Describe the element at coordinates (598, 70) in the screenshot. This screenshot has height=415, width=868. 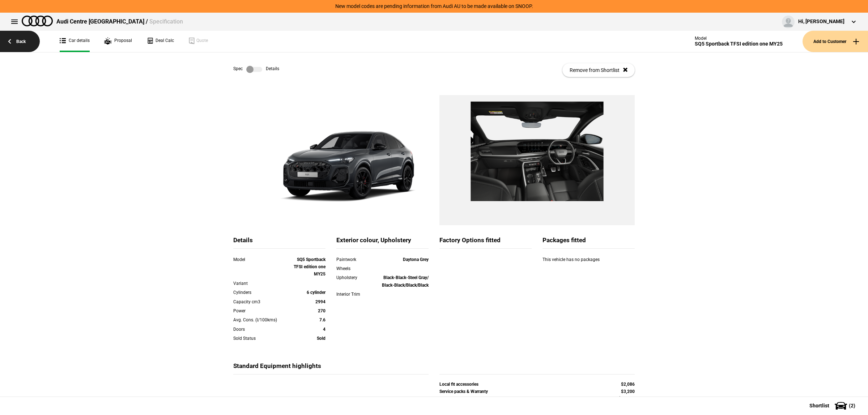
I see `button: Remove from Shortlist` at that location.